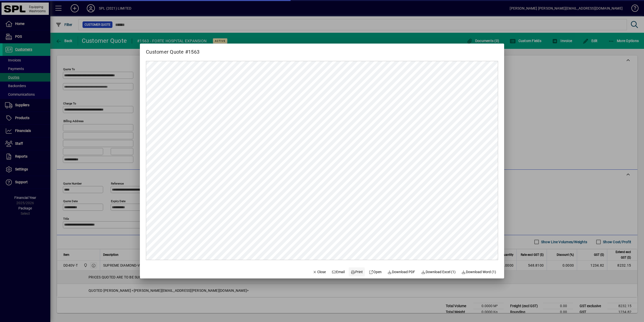 The width and height of the screenshot is (644, 322). I want to click on span: Close, so click(319, 272).